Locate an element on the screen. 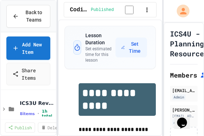 Image resolution: width=204 pixels, height=136 pixels. button: Set Time is located at coordinates (131, 47).